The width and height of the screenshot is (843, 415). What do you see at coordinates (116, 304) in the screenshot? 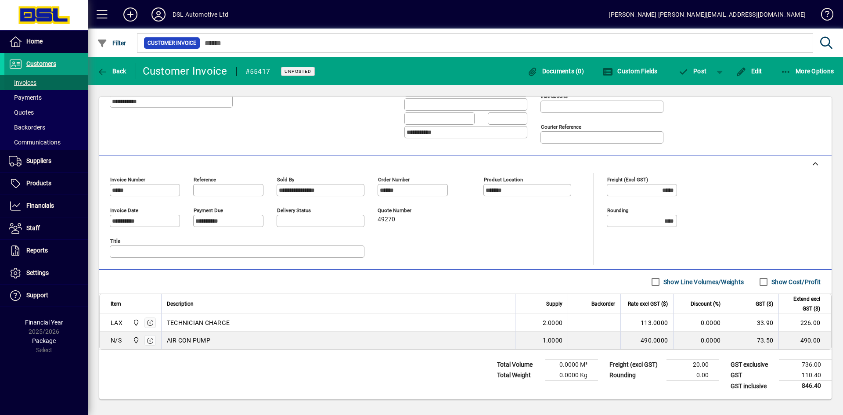
I see `span: Item` at bounding box center [116, 304].